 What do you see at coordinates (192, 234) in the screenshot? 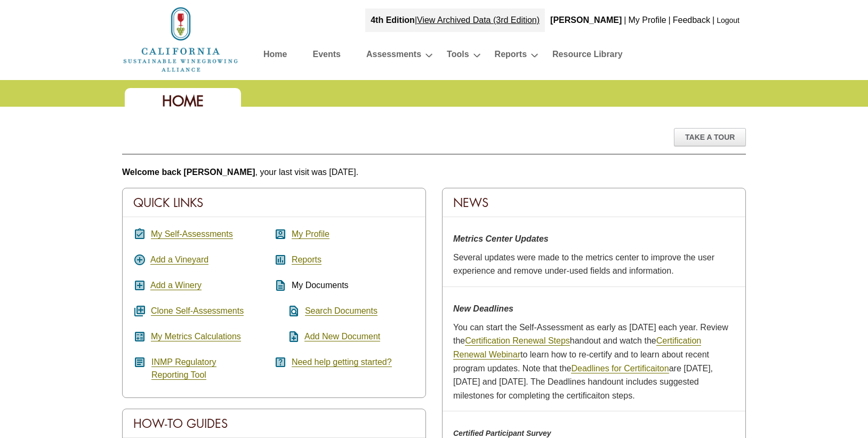
I see `a: My Self-Assessments` at bounding box center [192, 234].